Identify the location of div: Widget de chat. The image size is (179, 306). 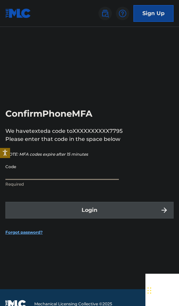
(162, 290).